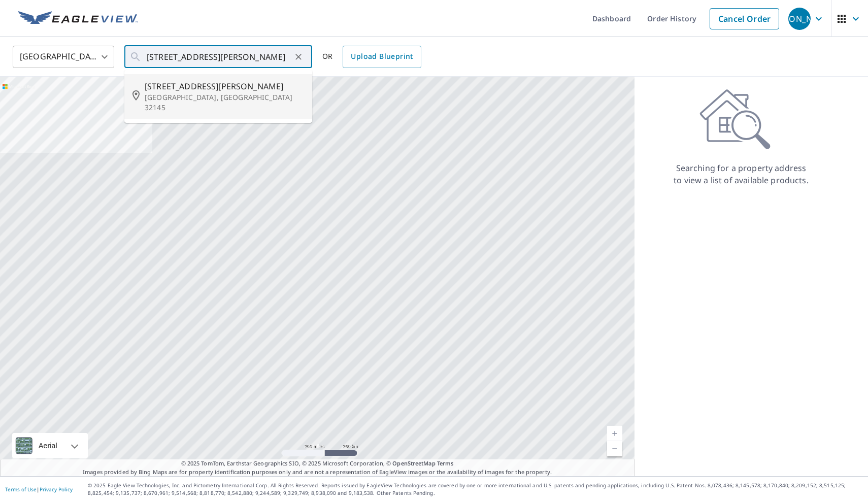 The width and height of the screenshot is (868, 502). Describe the element at coordinates (317, 463) in the screenshot. I see `span: © 2025 TomTom, Earthstar Geographics SIO, © 2025 Microsoft Corporation, ©` at that location.